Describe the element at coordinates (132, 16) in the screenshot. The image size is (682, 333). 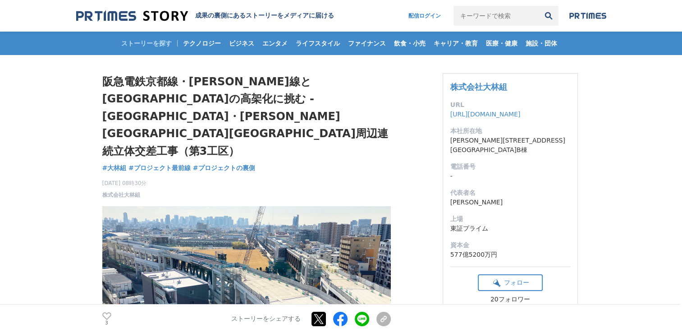
I see `img: 成果の裏側にあるストーリーをメディアに届ける` at that location.